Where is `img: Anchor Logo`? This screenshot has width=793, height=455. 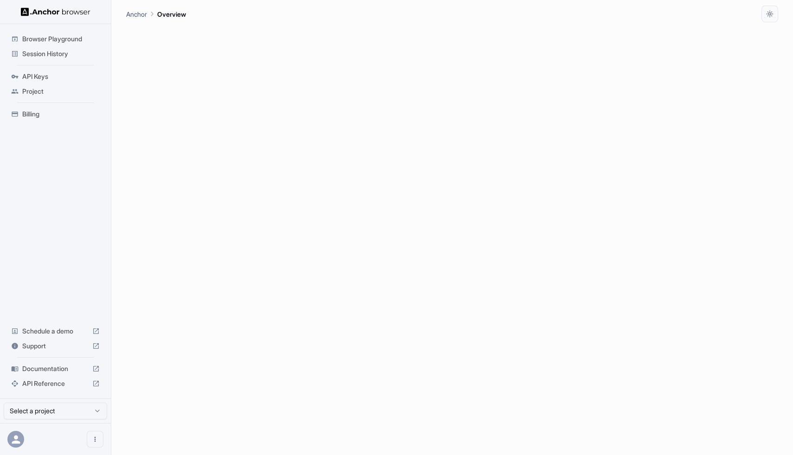
img: Anchor Logo is located at coordinates (56, 12).